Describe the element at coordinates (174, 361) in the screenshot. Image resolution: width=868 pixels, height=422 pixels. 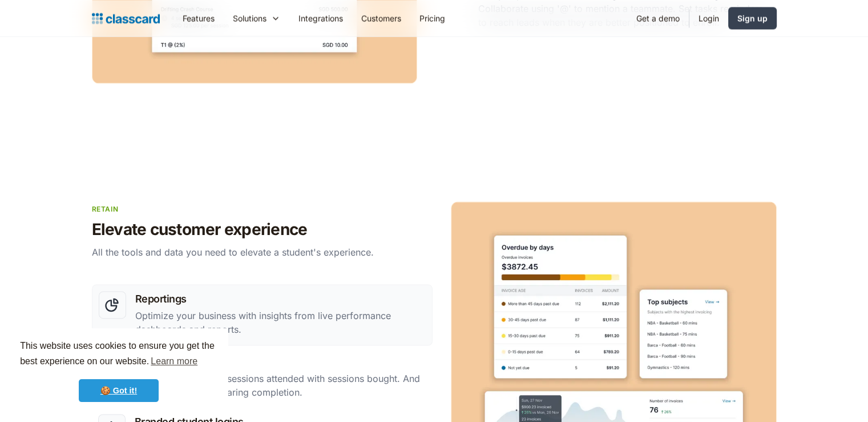
I see `a: learn more about cookies` at that location.